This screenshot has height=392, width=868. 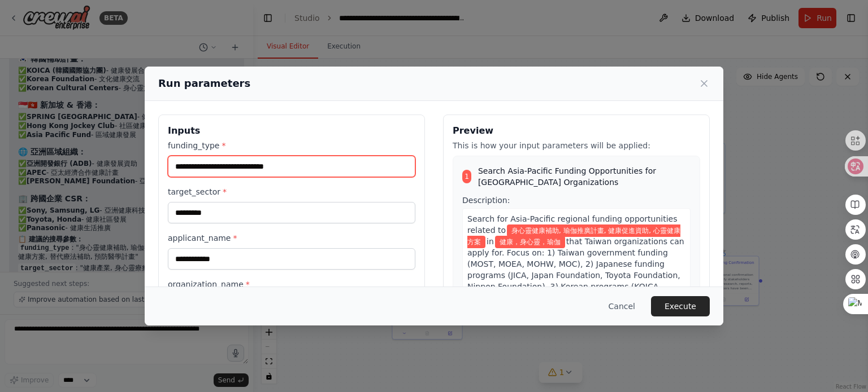 I want to click on button: Cancel, so click(x=621, y=307).